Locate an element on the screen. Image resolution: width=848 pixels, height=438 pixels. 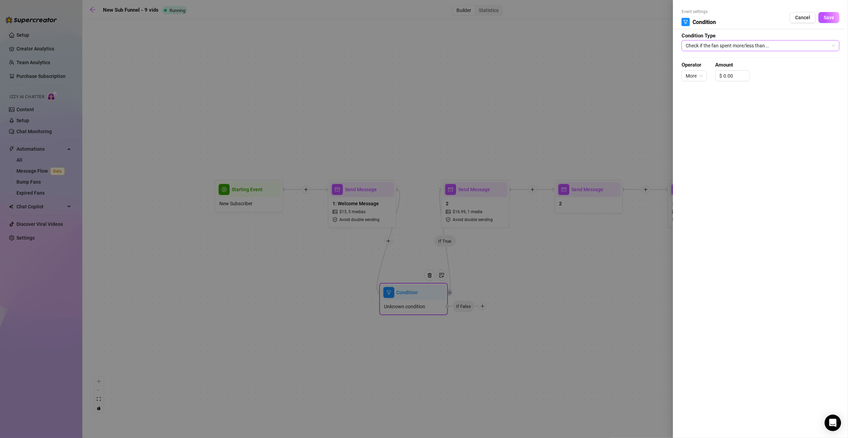
strong: Condition Type is located at coordinates (698, 36).